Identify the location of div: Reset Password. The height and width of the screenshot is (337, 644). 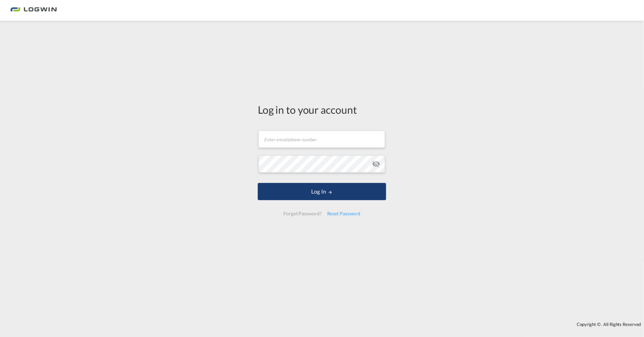
(343, 214).